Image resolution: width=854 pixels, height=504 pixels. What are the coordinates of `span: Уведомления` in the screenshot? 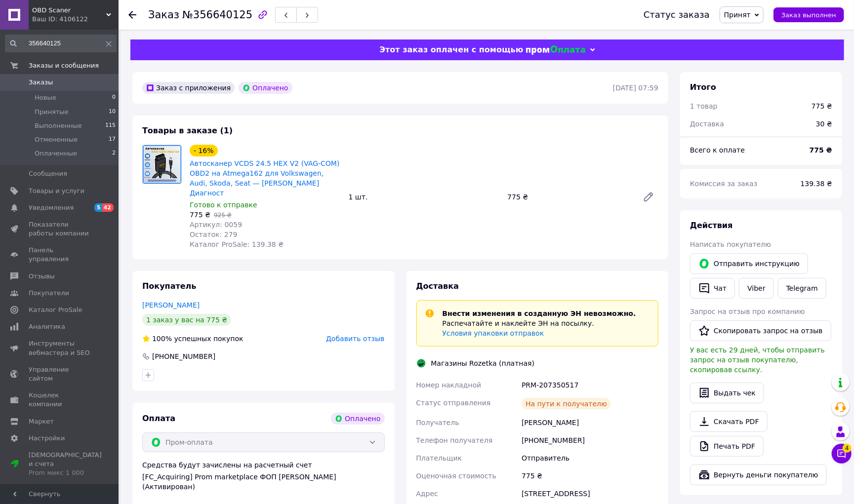 It's located at (51, 208).